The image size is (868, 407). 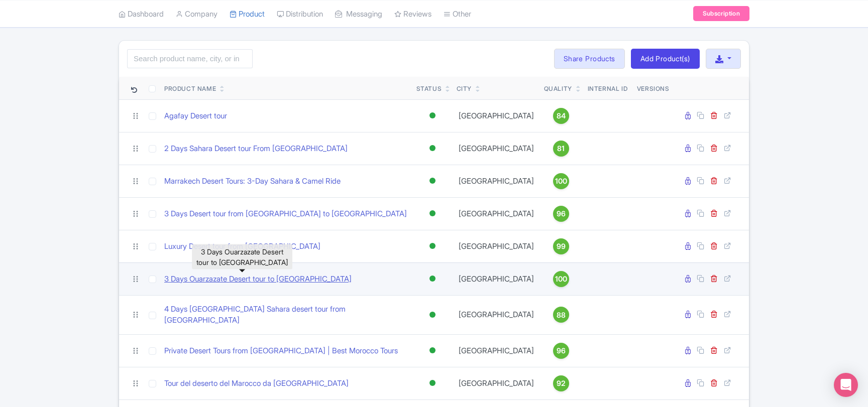 I want to click on th: Internal ID, so click(x=608, y=88).